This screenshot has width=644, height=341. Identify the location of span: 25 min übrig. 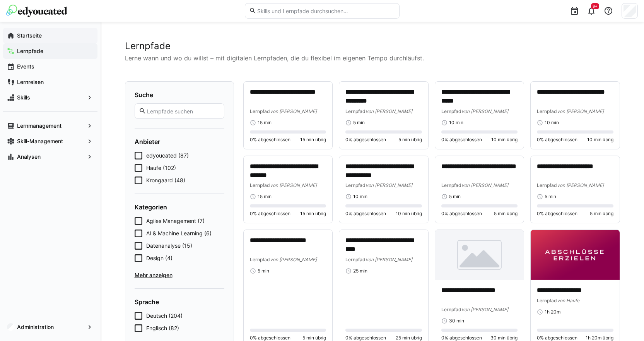
(409, 338).